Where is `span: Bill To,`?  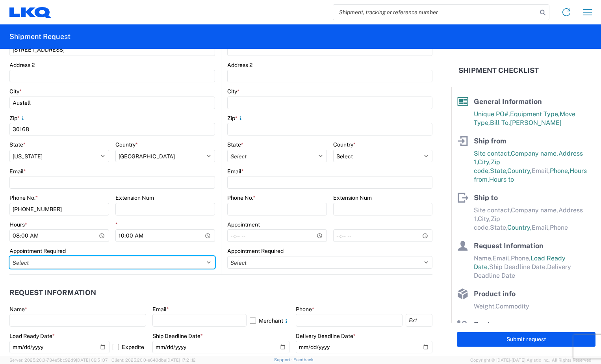
span: Bill To, is located at coordinates (500, 123).